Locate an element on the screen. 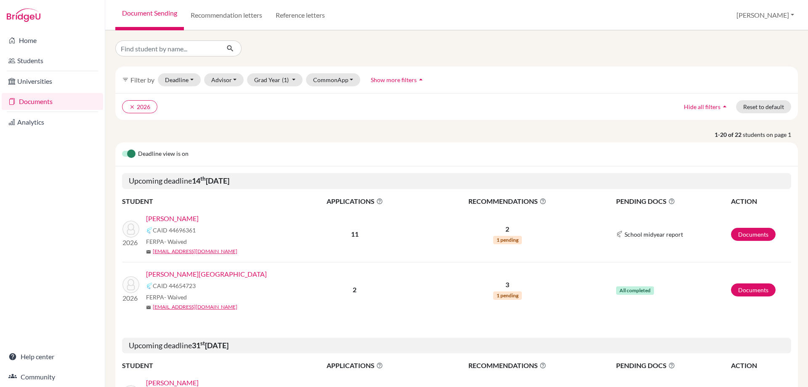 Image resolution: width=808 pixels, height=387 pixels. button: Deadline is located at coordinates (179, 80).